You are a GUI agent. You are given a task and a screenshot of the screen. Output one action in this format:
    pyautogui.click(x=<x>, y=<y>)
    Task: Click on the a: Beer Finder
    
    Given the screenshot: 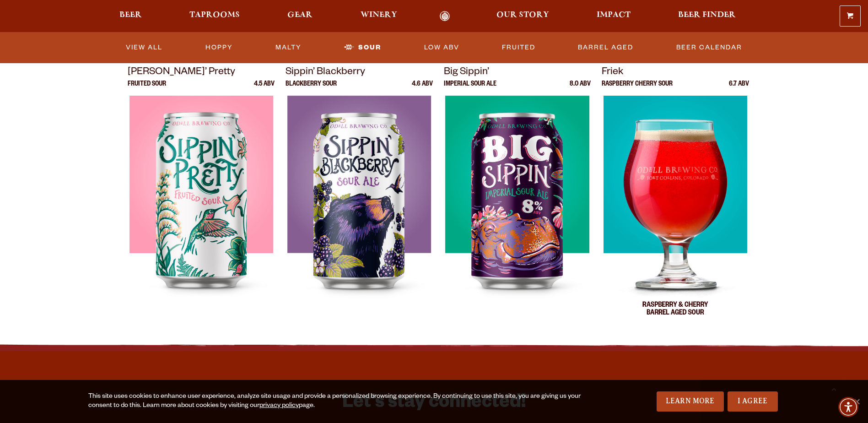 What is the action you would take?
    pyautogui.click(x=707, y=16)
    